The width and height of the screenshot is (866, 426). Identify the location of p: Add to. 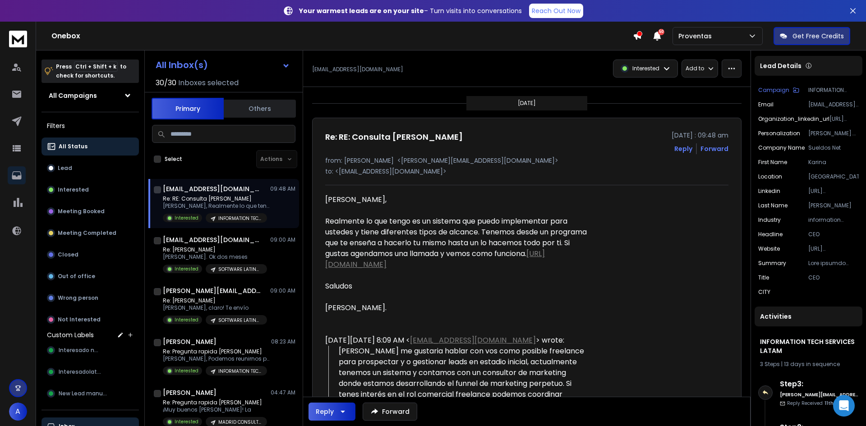
(694, 69).